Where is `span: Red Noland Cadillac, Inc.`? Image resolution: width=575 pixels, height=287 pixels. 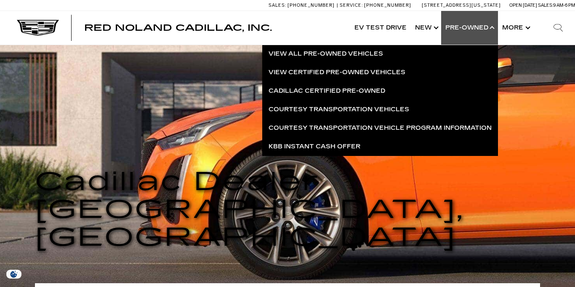
span: Red Noland Cadillac, Inc. is located at coordinates (178, 28).